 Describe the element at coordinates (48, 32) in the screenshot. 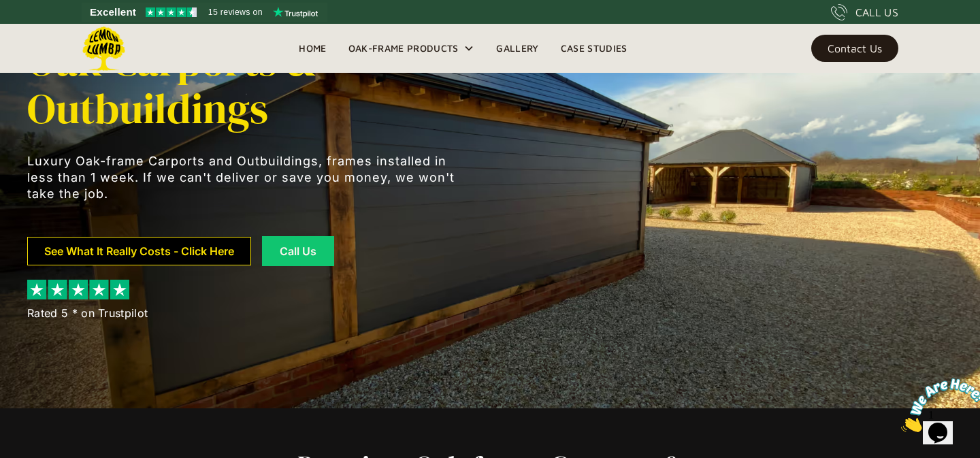

I see `img: Chat attention grabber` at that location.